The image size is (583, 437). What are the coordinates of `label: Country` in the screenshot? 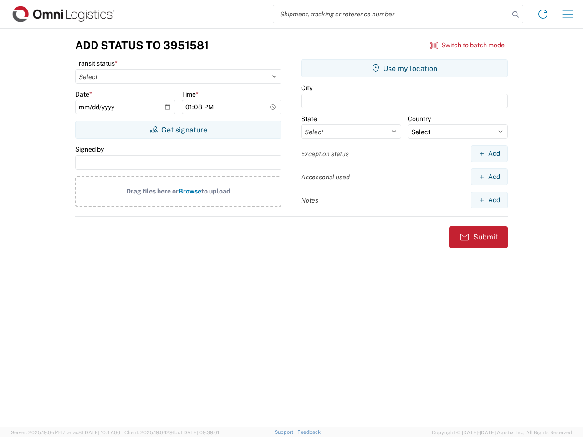 It's located at (419, 119).